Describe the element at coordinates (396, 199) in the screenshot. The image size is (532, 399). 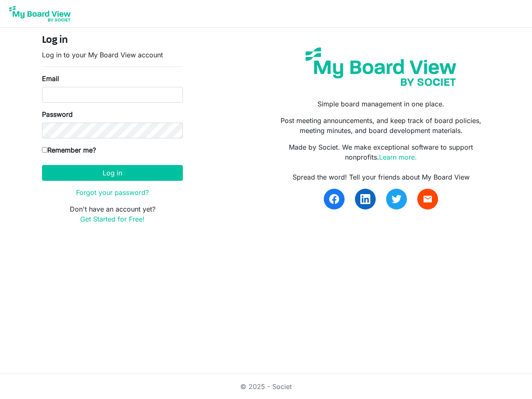
I see `img: twitter.svg` at that location.